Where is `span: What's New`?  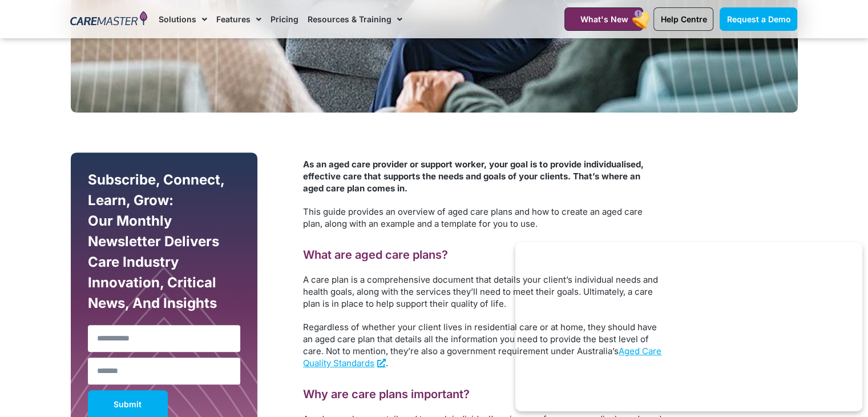 span: What's New is located at coordinates (604, 19).